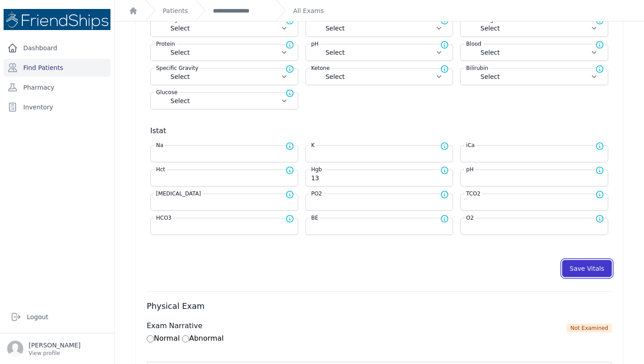  I want to click on h3: Exam Narrative, so click(353, 325).